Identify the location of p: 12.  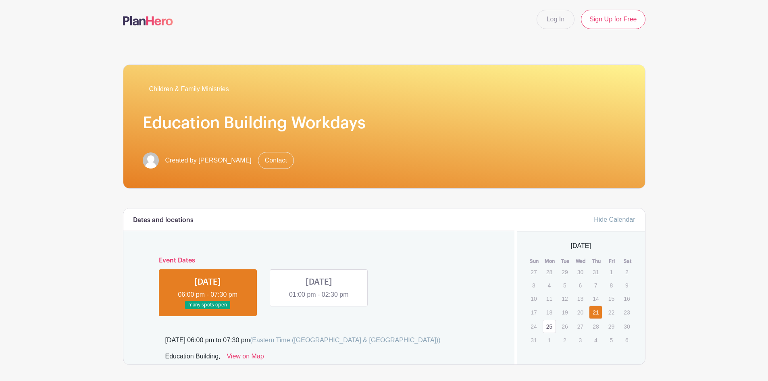
(565, 298).